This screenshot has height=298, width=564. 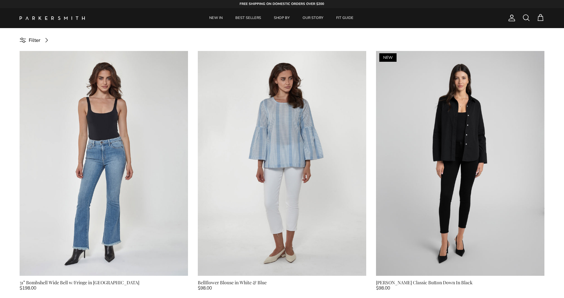 I want to click on span: Filter, so click(x=35, y=40).